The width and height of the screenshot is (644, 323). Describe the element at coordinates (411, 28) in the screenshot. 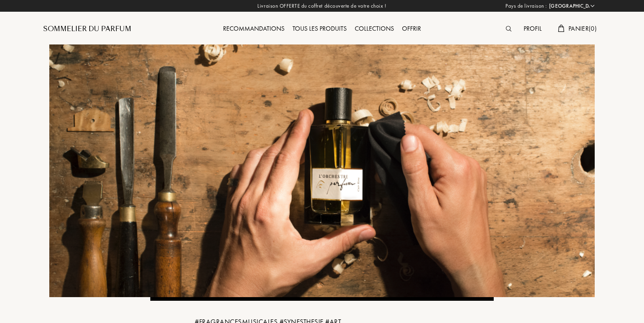

I see `a: Offrir` at that location.